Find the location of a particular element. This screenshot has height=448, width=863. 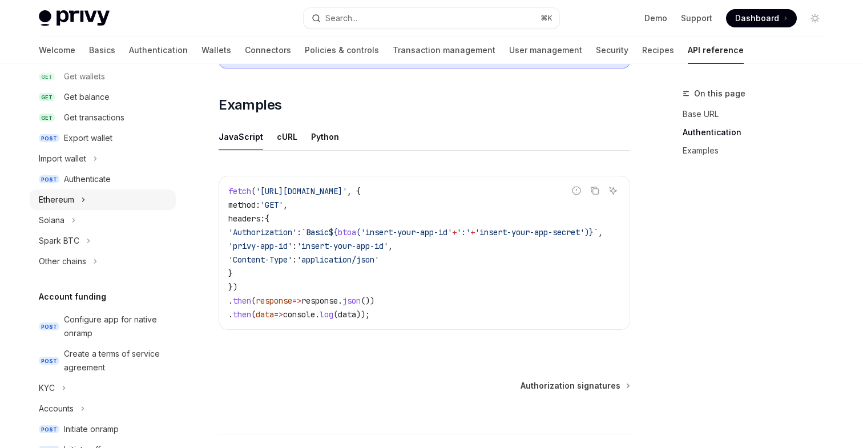

div: JavaScript is located at coordinates (241, 136).